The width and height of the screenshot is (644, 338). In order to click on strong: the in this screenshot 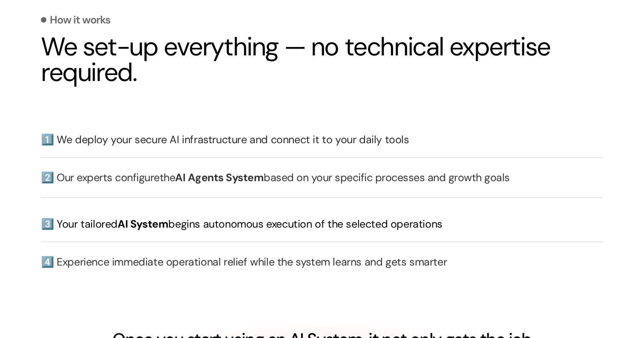, I will do `click(168, 177)`.